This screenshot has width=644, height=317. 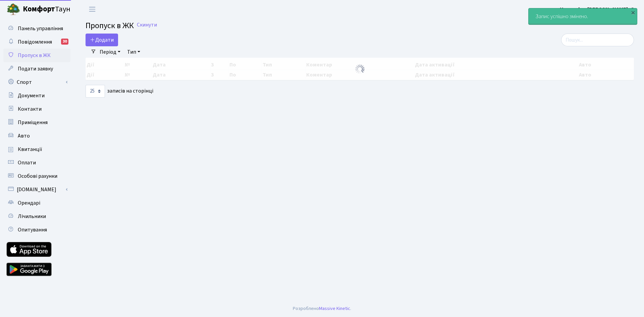 I want to click on a: Скинути, so click(x=147, y=25).